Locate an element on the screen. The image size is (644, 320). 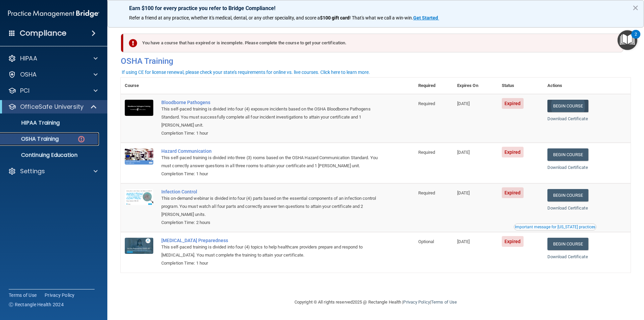
h4: OSHA Training is located at coordinates (375, 61).